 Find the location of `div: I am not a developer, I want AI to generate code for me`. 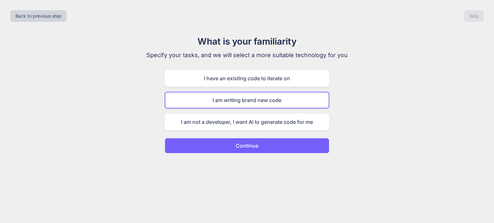

div: I am not a developer, I want AI to generate code for me is located at coordinates (247, 122).